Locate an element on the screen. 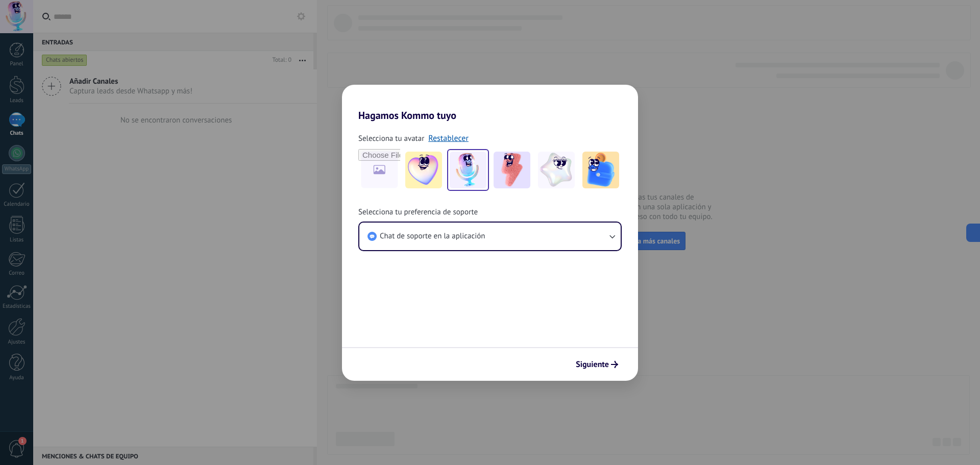  button: Chat de soporte en la aplicación is located at coordinates (490, 237).